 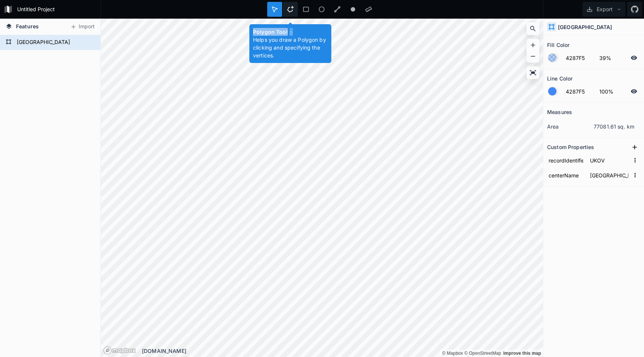 What do you see at coordinates (522, 354) in the screenshot?
I see `a: Map feedback` at bounding box center [522, 354].